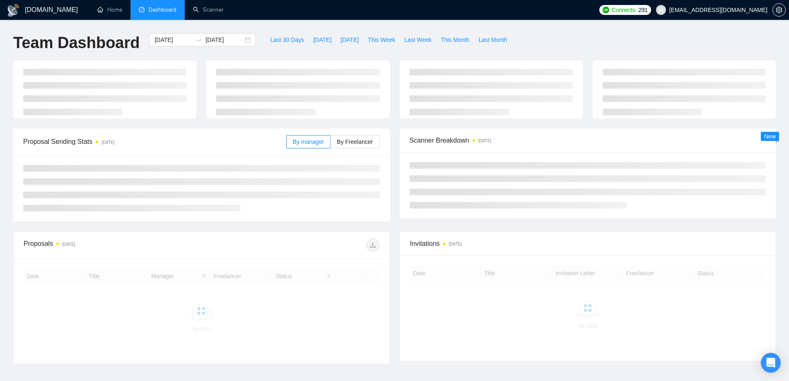 The height and width of the screenshot is (381, 789). What do you see at coordinates (382, 40) in the screenshot?
I see `span: This Week` at bounding box center [382, 40].